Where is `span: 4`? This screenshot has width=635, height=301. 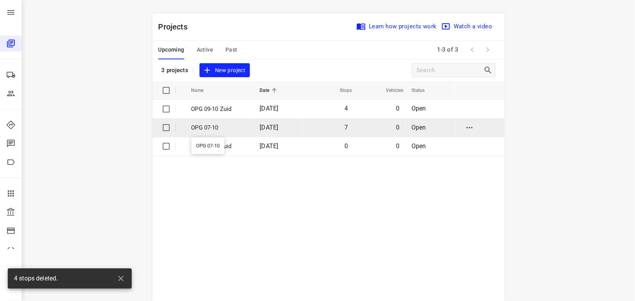 span: 4 is located at coordinates (346, 108).